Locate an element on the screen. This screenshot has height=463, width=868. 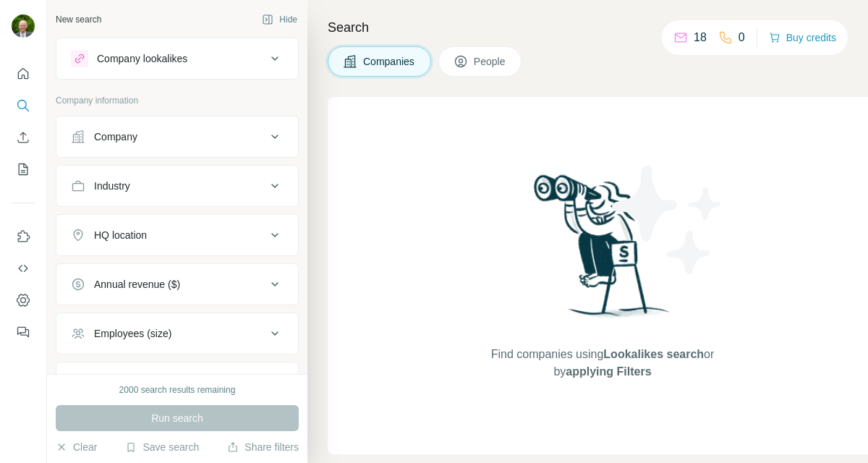
button: Search is located at coordinates (23, 106).